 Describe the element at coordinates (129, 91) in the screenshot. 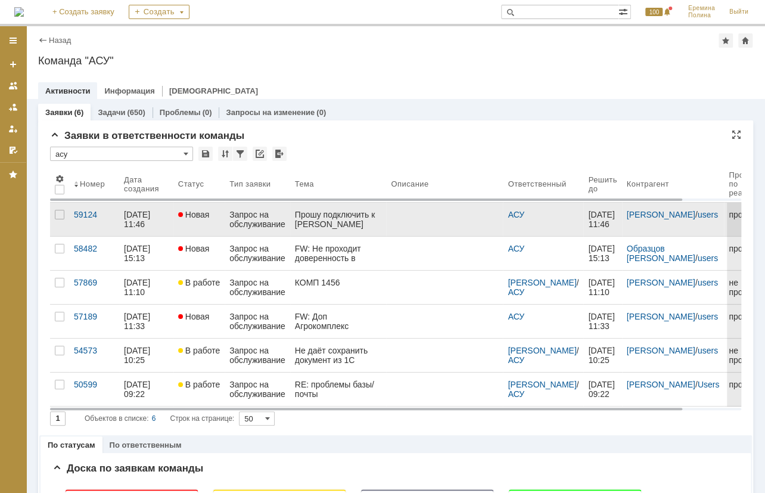

I see `a: Информация` at that location.